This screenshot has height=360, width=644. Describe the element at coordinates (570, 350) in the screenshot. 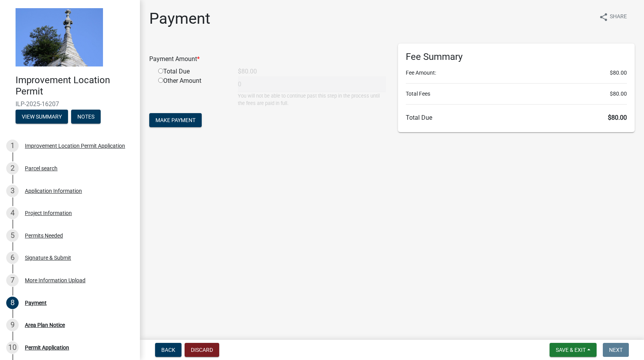

I see `span: Save & Exit` at that location.